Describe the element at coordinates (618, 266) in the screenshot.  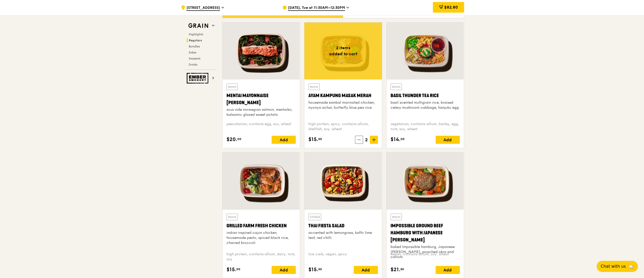
I see `button: Chat with us🦙` at that location.